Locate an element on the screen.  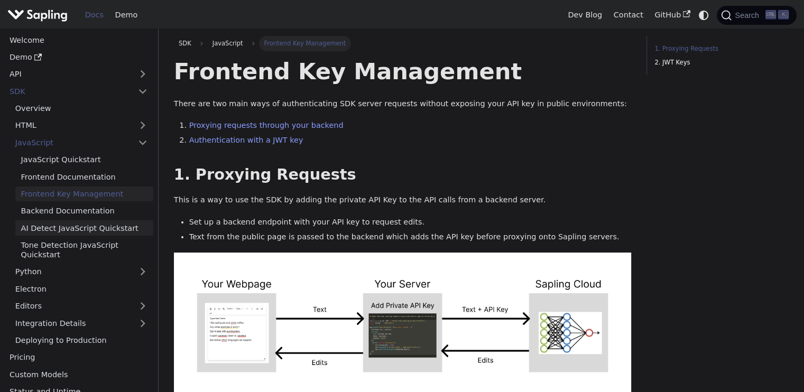
a: HTML is located at coordinates (81, 125).